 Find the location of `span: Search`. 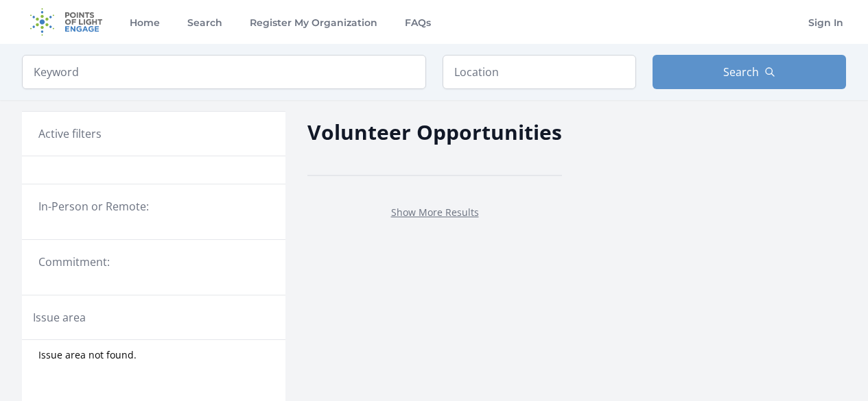

span: Search is located at coordinates (741, 72).